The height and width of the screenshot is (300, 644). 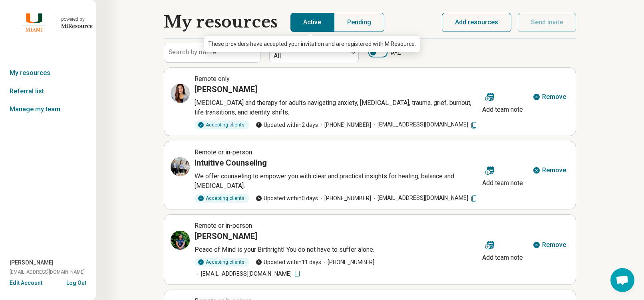 I want to click on h3: Intuitive Counseling, so click(x=230, y=163).